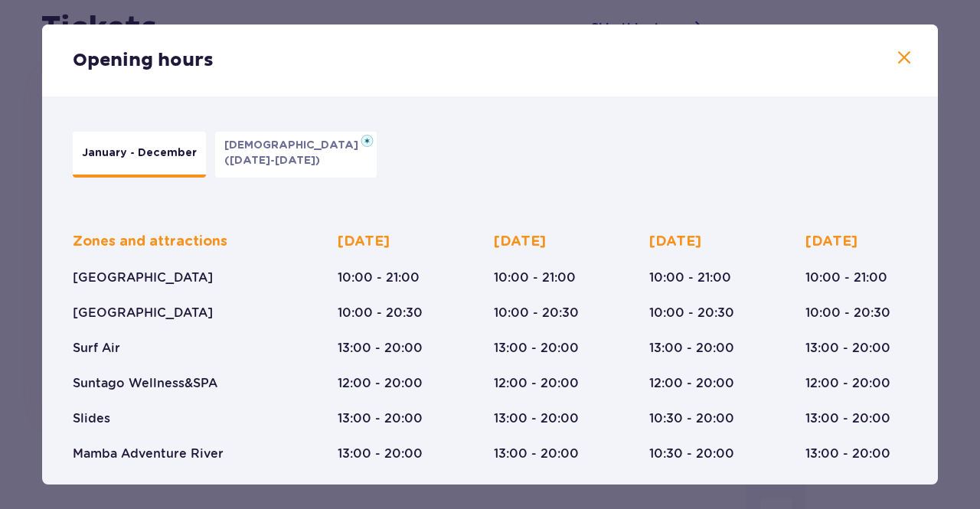 The image size is (980, 509). Describe the element at coordinates (150, 242) in the screenshot. I see `p: Zones and attractions` at that location.